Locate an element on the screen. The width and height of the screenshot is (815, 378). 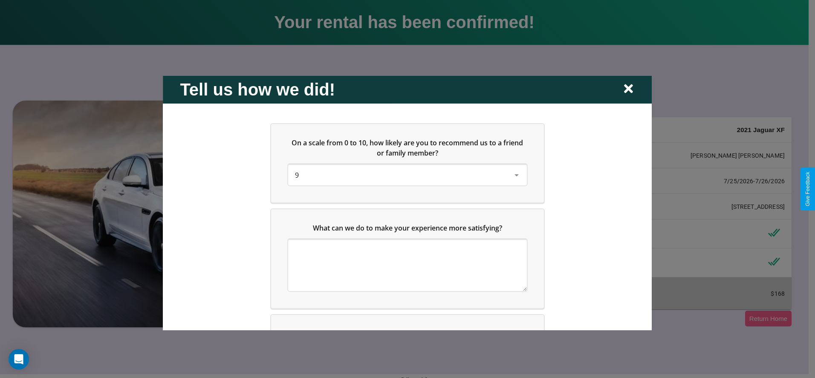
span: What can we do to make your experience more satisfying? is located at coordinates (408, 228).